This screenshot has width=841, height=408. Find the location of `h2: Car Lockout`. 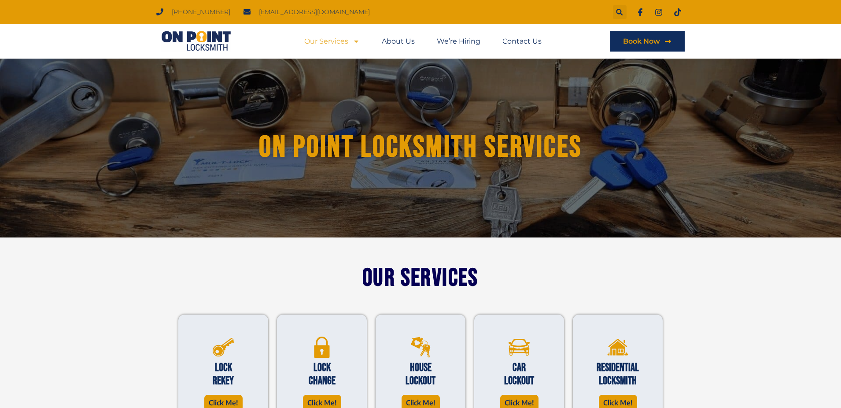

h2: Car Lockout is located at coordinates (519, 374).